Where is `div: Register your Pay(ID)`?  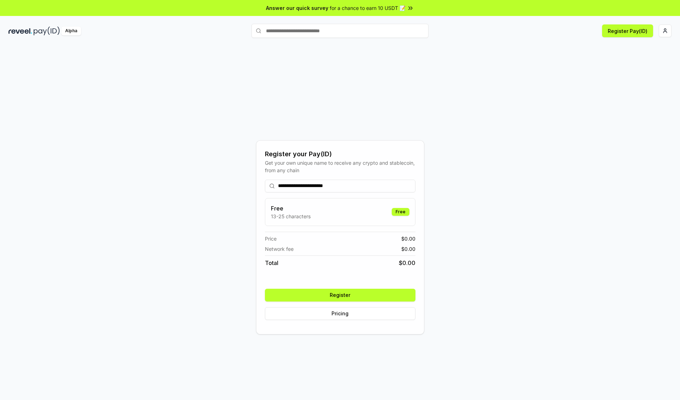 div: Register your Pay(ID) is located at coordinates (340, 154).